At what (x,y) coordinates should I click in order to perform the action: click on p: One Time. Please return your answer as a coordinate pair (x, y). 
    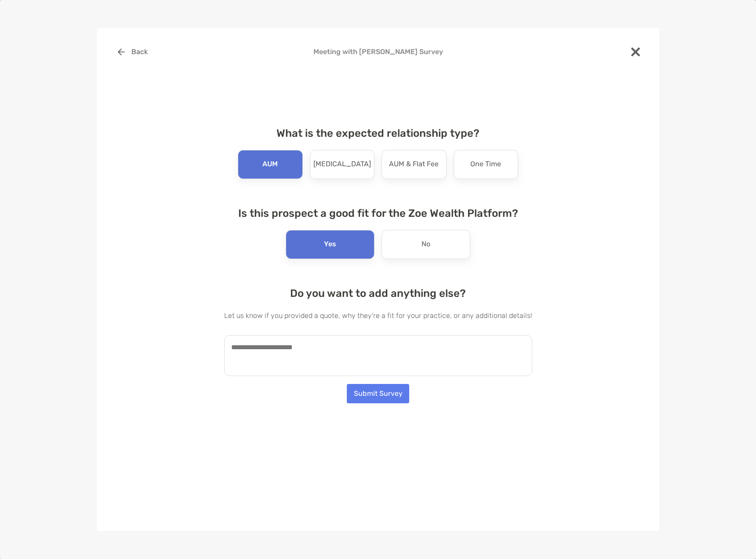
    Looking at the image, I should click on (486, 165).